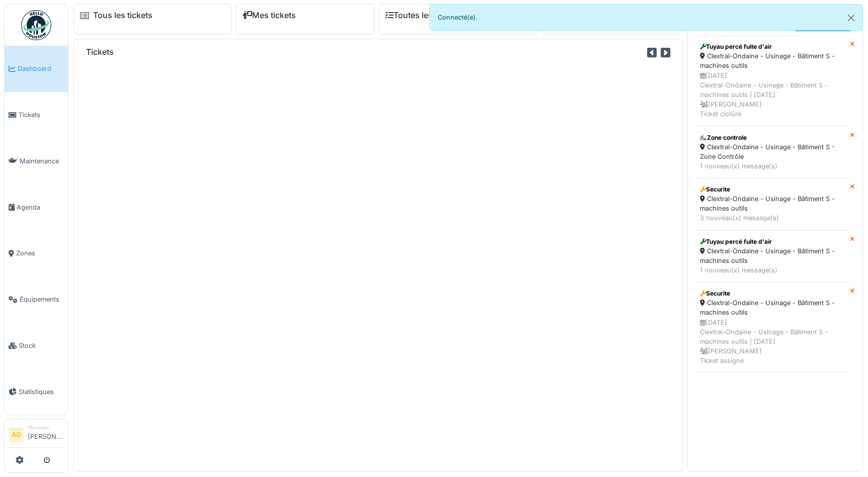  What do you see at coordinates (36, 392) in the screenshot?
I see `a: Statistiques` at bounding box center [36, 392].